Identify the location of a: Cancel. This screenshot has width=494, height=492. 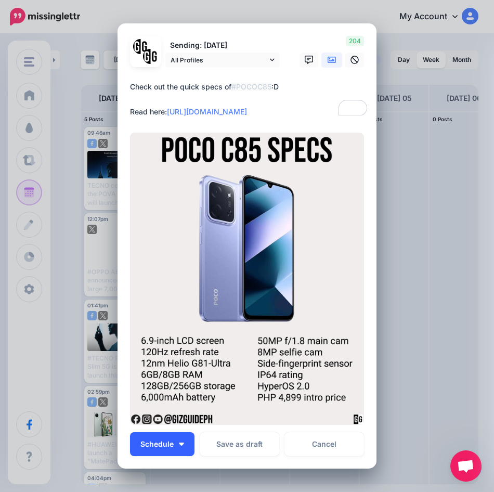
(324, 445).